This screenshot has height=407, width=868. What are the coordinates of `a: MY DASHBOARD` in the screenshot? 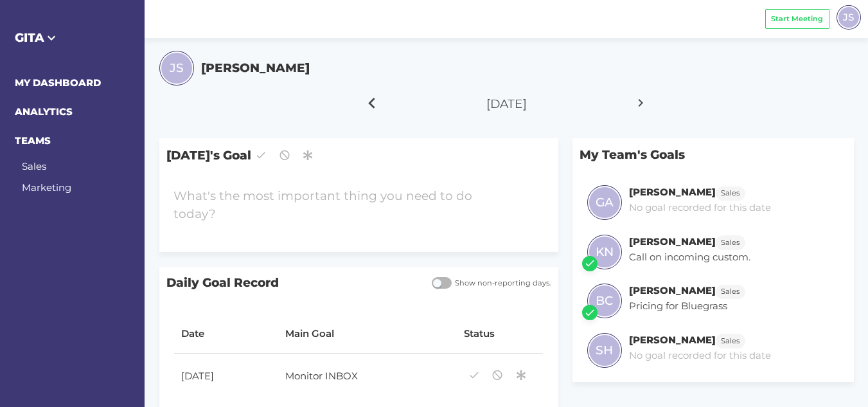 It's located at (58, 82).